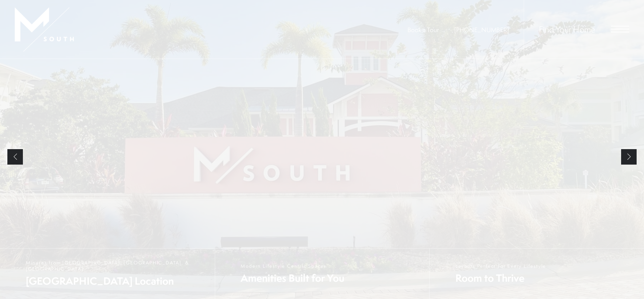 The height and width of the screenshot is (299, 644). I want to click on button: Open Menu, so click(620, 29).